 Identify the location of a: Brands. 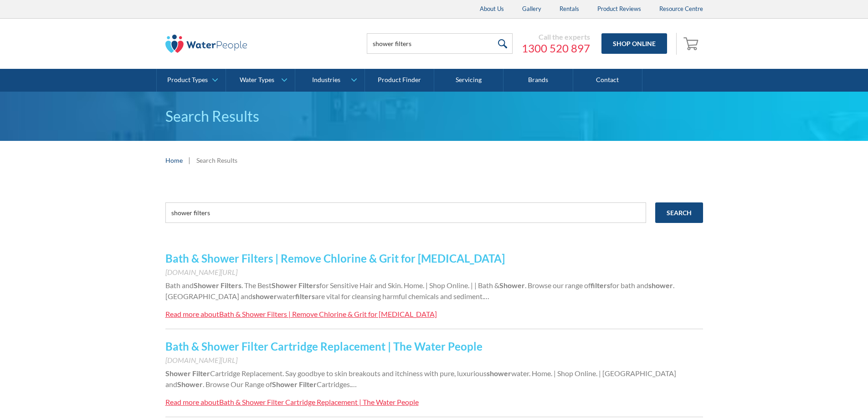
(538, 80).